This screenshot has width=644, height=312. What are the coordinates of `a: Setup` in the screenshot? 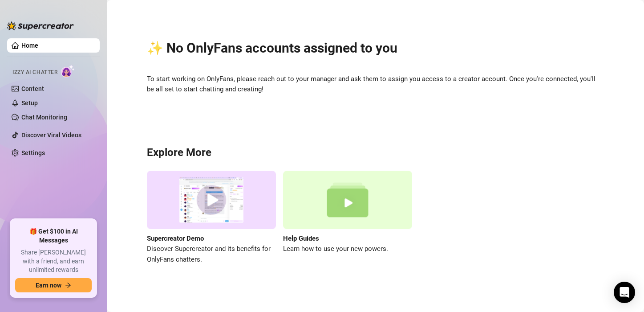 It's located at (29, 103).